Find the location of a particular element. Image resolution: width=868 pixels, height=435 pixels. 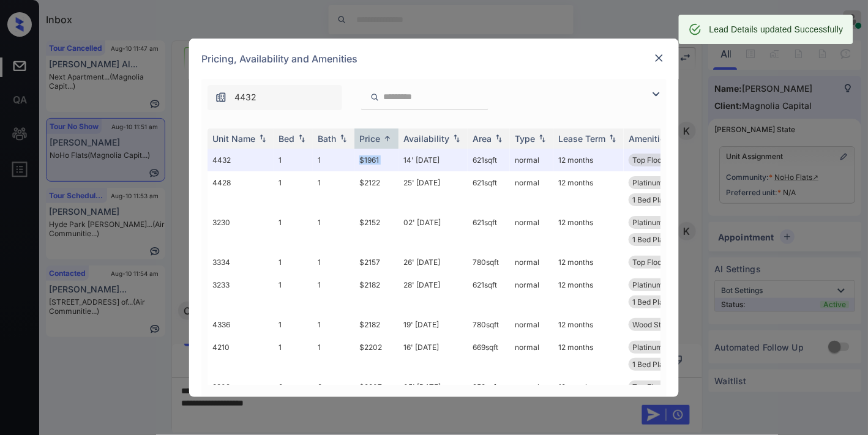

div: Lead Details updated Successfully is located at coordinates (776, 29).